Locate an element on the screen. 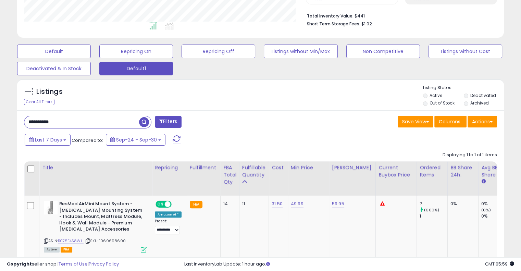 Image resolution: width=521 pixels, height=271 pixels. button: Filters is located at coordinates (168, 122).